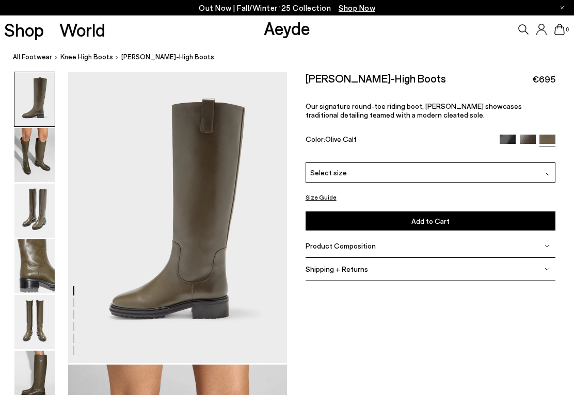  I want to click on img: Henry Knee-High Boots - Image 4, so click(35, 266).